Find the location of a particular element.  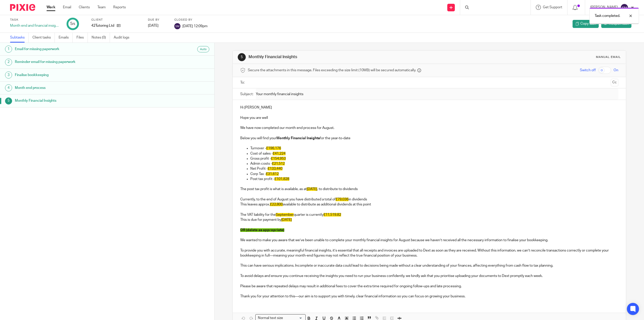

small: /5 is located at coordinates (73, 24).